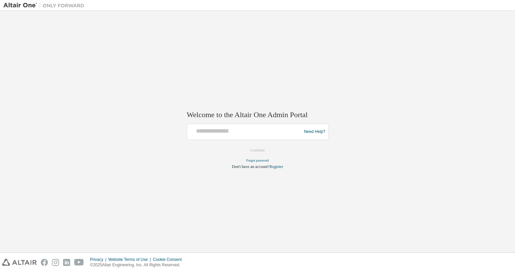  What do you see at coordinates (44, 263) in the screenshot?
I see `img: facebook.svg` at bounding box center [44, 263].